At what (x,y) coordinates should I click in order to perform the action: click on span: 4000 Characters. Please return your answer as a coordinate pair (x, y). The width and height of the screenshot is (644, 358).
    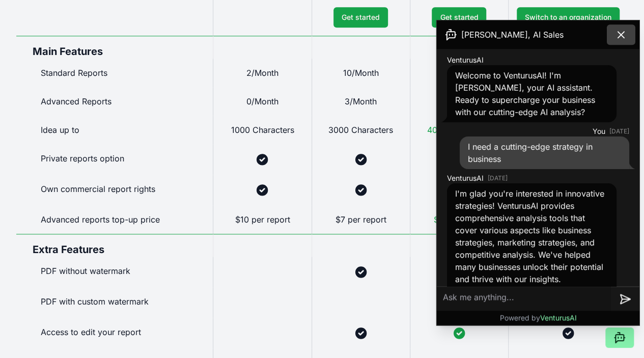
    Looking at the image, I should click on (459, 130).